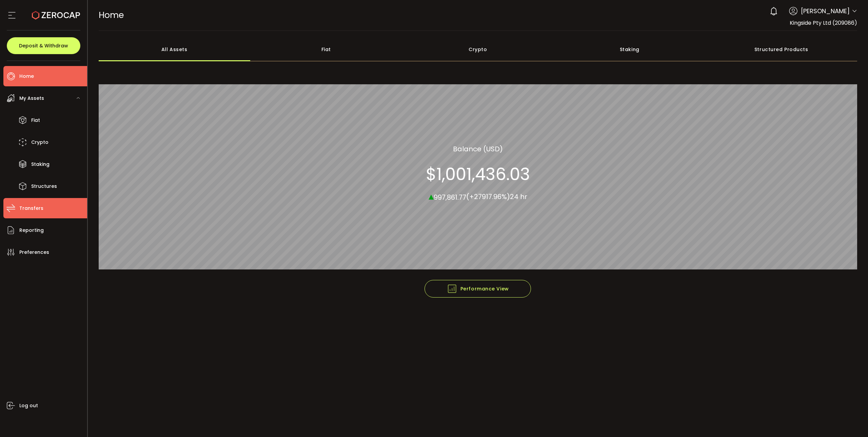 The height and width of the screenshot is (437, 868). I want to click on span: Fiat, so click(35, 120).